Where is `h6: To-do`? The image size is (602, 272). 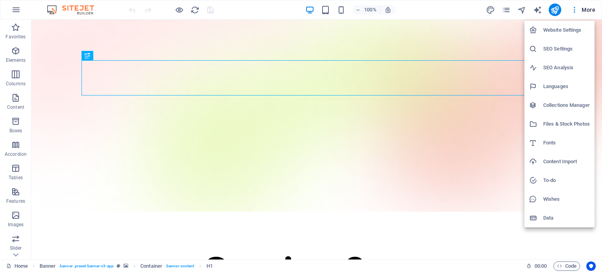 h6: To-do is located at coordinates (566, 181).